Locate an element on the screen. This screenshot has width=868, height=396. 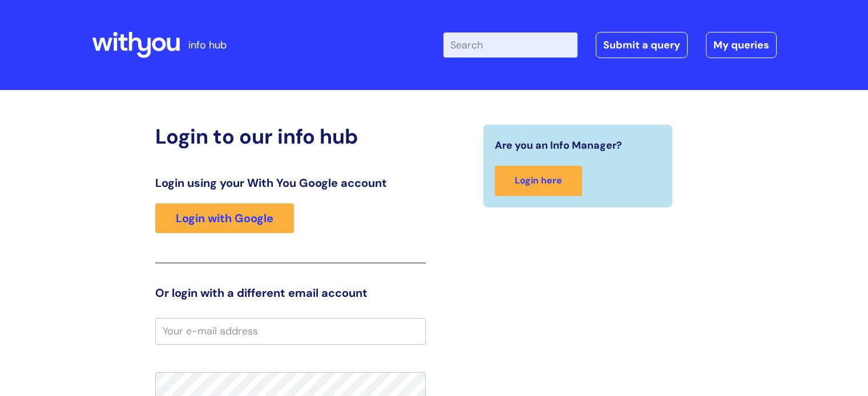
input: Search is located at coordinates (510, 45).